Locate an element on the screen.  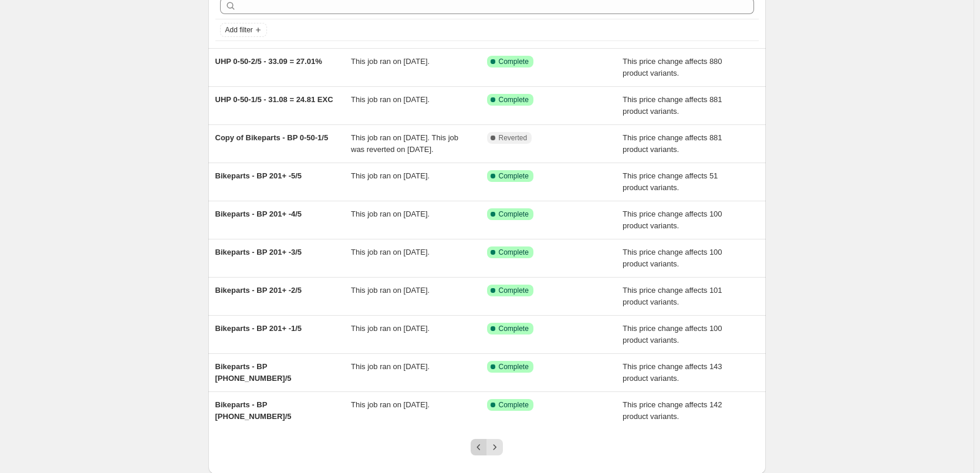
span: Bikeparts - BP 201+ -3/5 is located at coordinates (259, 252).